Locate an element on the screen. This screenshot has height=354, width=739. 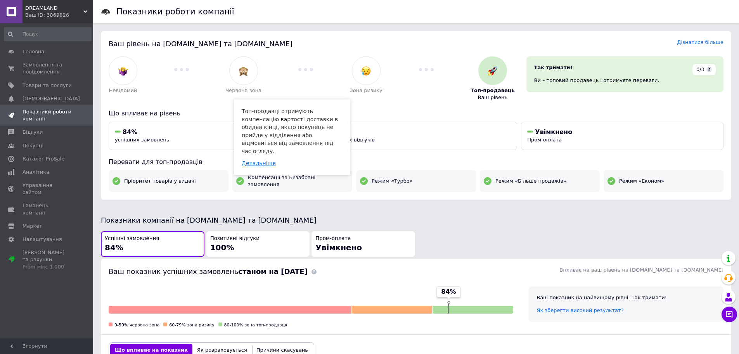
span: Режим «Турбо» is located at coordinates (392, 181).